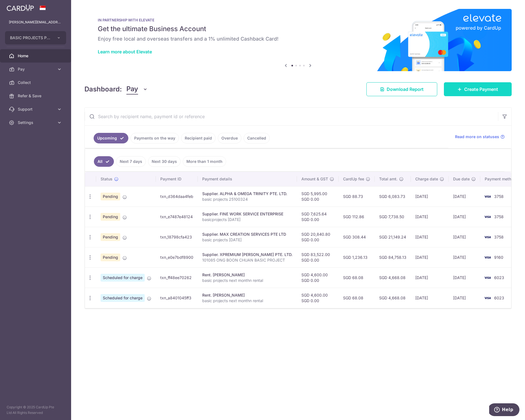 The image size is (525, 420). Describe the element at coordinates (177, 196) in the screenshot. I see `td: txn_d364daa4feb` at that location.